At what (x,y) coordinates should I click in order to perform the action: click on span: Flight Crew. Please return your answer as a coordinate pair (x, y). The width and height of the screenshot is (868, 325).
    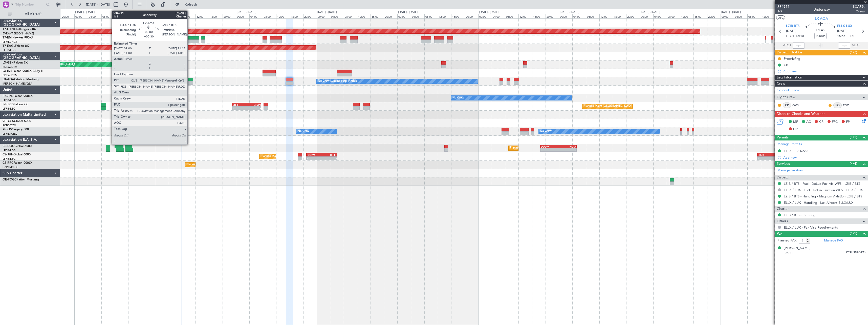
    Looking at the image, I should click on (786, 97).